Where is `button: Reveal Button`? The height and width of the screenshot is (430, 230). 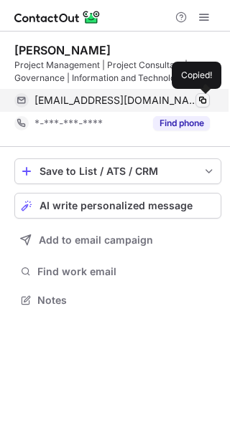 button: Reveal Button is located at coordinates (181, 123).